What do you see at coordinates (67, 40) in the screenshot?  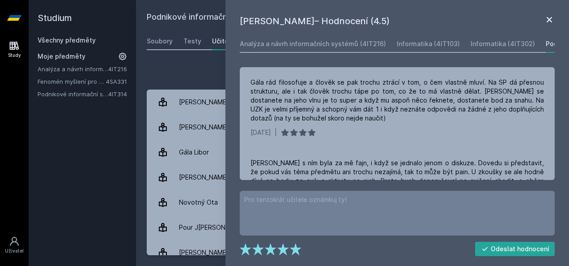 I see `a: Všechny předměty` at bounding box center [67, 40].